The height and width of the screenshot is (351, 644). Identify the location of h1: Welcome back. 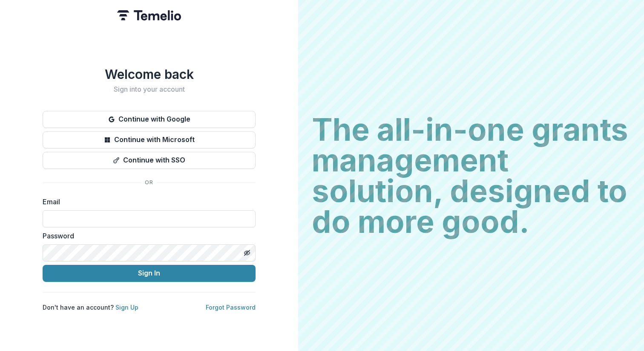
(149, 74).